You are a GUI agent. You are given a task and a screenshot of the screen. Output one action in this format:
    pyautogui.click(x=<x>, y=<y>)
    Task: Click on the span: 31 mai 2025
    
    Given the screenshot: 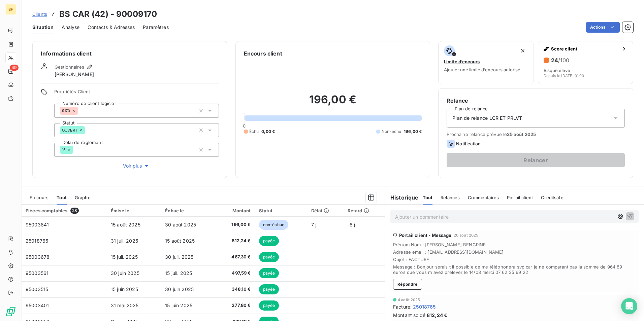 What is the action you would take?
    pyautogui.click(x=125, y=305)
    